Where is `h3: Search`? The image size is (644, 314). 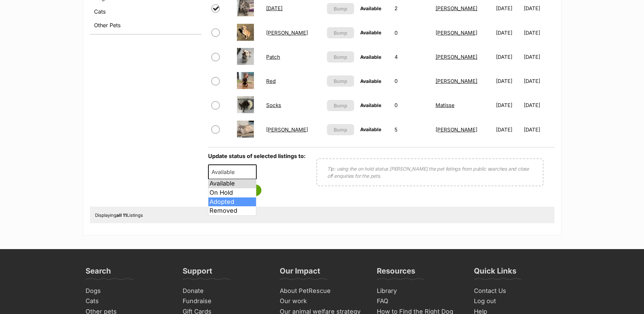
h3: Search is located at coordinates (98, 273).